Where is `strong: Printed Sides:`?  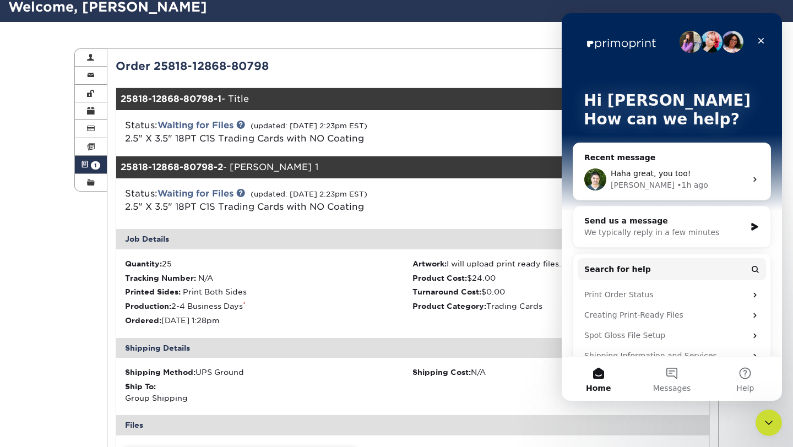 strong: Printed Sides: is located at coordinates (153, 292).